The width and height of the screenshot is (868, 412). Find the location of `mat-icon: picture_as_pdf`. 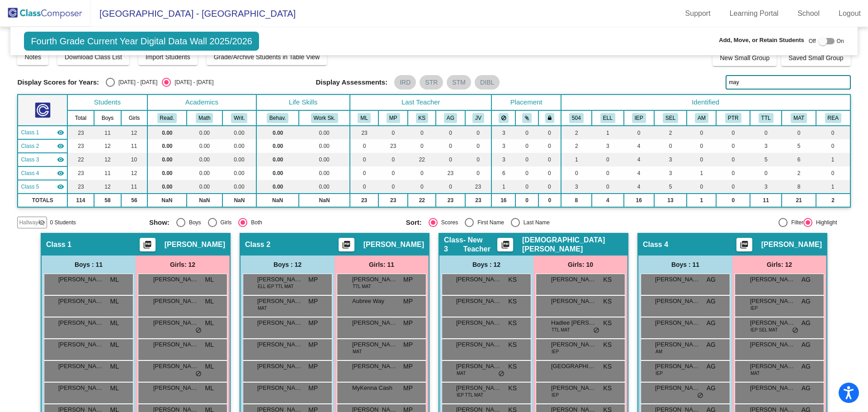

mat-icon: picture_as_pdf is located at coordinates (347, 246).